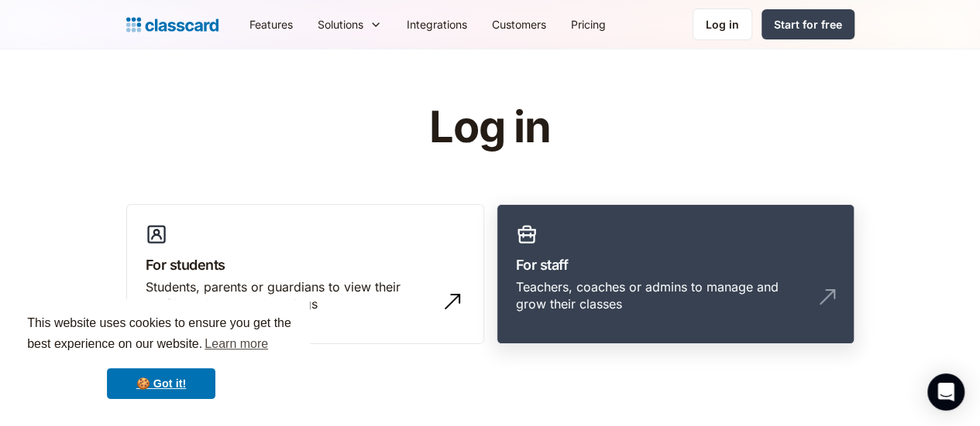 This screenshot has height=426, width=980. Describe the element at coordinates (162, 357) in the screenshot. I see `div: cookieconsent` at that location.